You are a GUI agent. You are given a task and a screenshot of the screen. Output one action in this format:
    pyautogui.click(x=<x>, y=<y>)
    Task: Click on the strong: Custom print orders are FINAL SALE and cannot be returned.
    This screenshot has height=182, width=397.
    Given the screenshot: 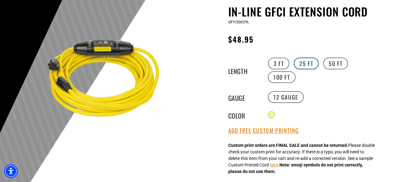 What is the action you would take?
    pyautogui.click(x=288, y=145)
    